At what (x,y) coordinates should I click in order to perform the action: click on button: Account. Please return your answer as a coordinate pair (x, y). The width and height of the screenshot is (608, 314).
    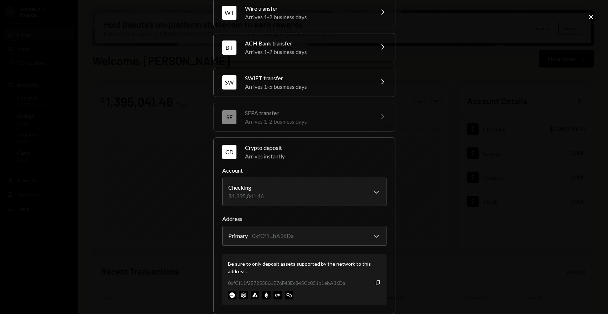
    Looking at the image, I should click on (304, 192).